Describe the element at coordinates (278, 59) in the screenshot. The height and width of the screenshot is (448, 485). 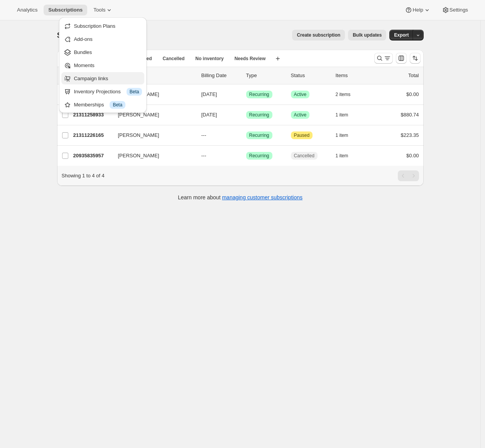
I see `button: Create new view` at that location.